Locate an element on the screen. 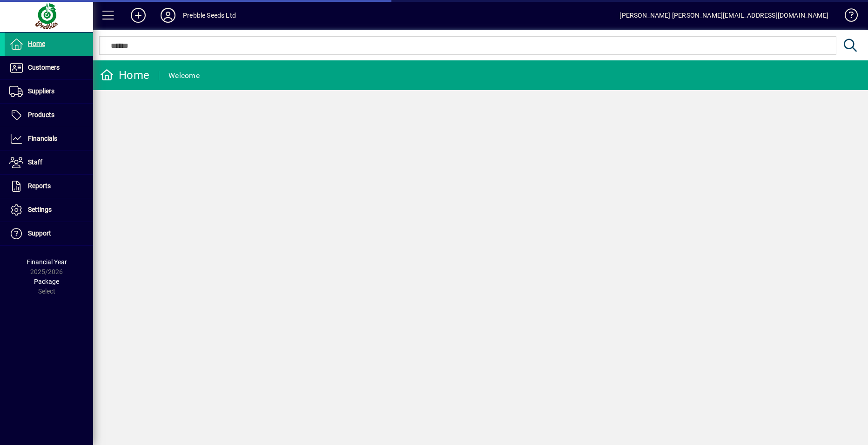 This screenshot has height=445, width=868. span: Reports is located at coordinates (39, 186).